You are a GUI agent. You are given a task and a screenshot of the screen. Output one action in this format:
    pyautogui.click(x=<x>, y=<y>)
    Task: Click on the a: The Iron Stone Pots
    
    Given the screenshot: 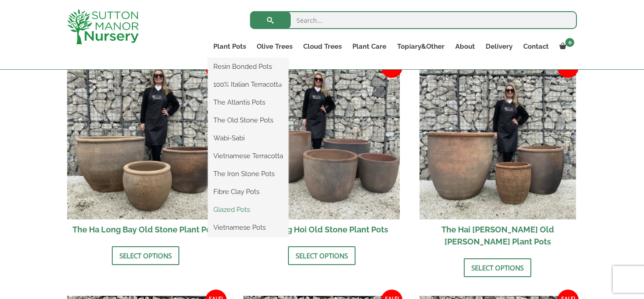 What is the action you would take?
    pyautogui.click(x=248, y=174)
    